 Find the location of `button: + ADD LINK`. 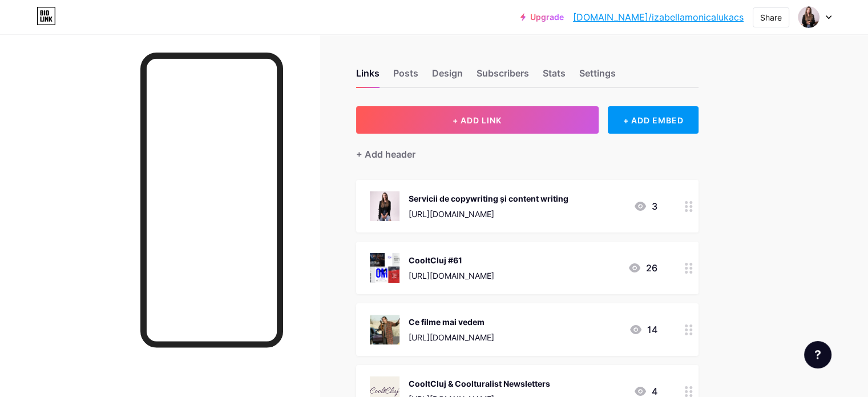

button: + ADD LINK is located at coordinates (477, 120).